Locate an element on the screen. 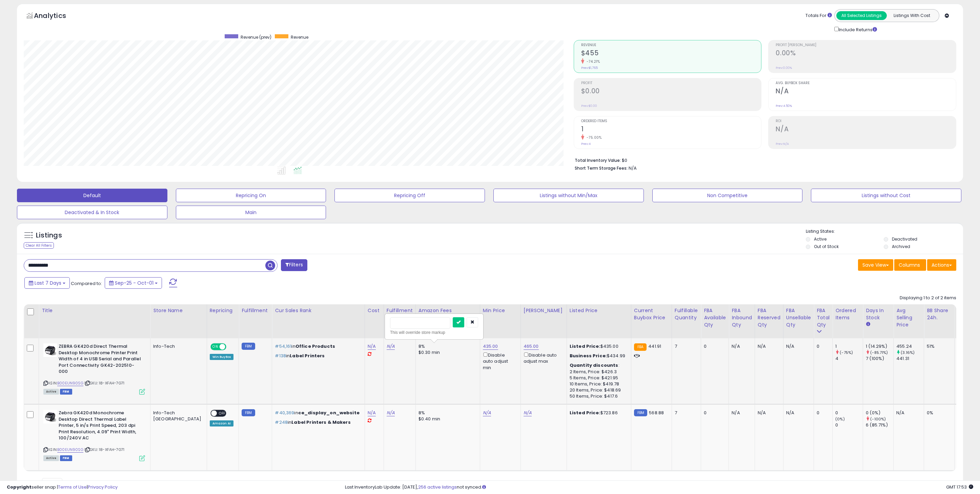  button: Repricing Off is located at coordinates (410, 195).